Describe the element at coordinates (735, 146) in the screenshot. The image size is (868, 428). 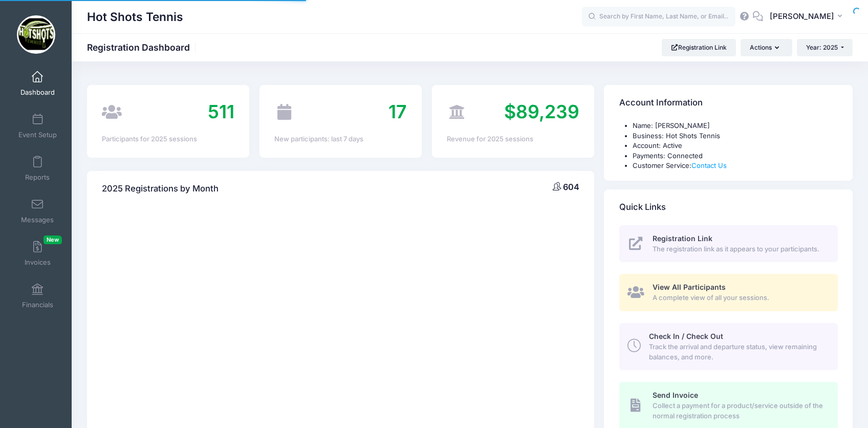
I see `li: Account: Active` at that location.